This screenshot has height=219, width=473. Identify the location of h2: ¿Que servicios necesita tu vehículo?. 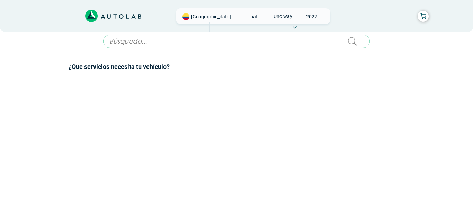
(236, 67).